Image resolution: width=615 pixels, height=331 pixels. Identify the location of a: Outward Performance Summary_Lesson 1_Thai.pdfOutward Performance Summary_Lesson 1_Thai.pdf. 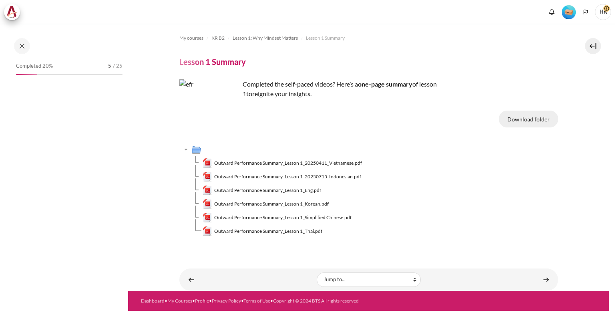
(263, 231).